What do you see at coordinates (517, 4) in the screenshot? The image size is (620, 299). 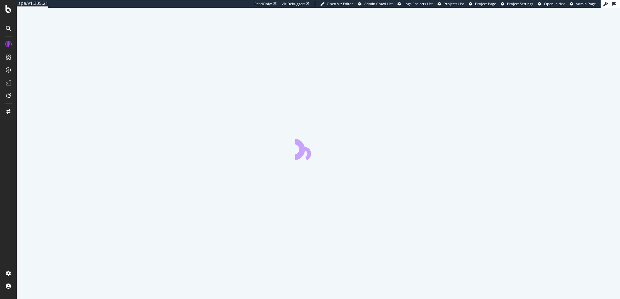 I see `a: Project Settings` at bounding box center [517, 4].